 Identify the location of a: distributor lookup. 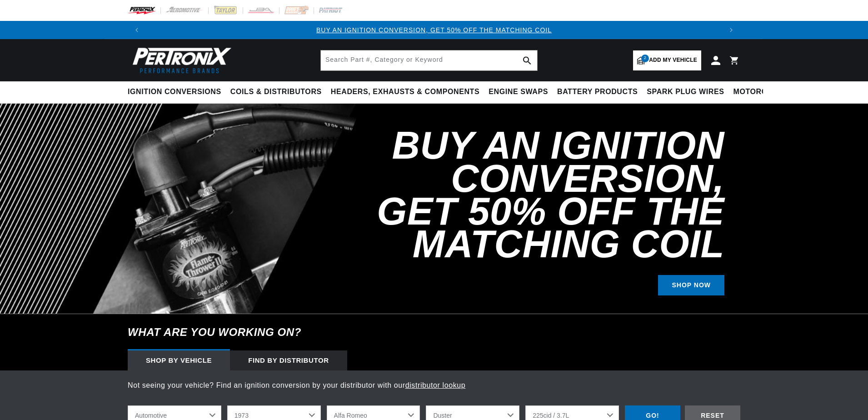
(435, 385).